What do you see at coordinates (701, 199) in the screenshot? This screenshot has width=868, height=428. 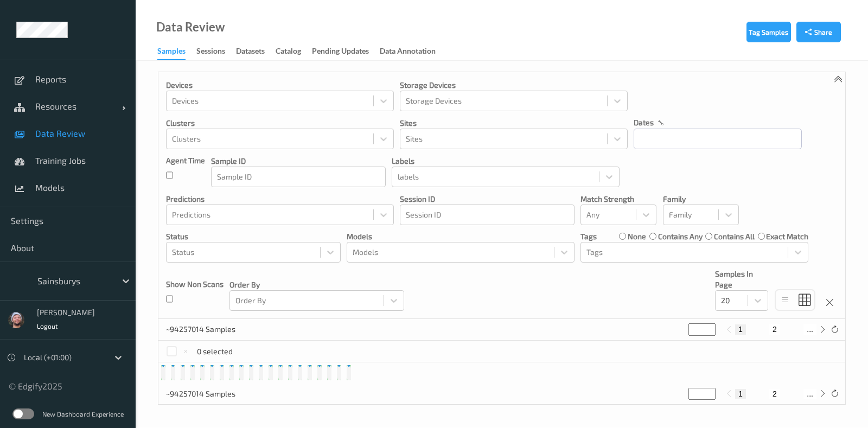 I see `p: Family` at bounding box center [701, 199].